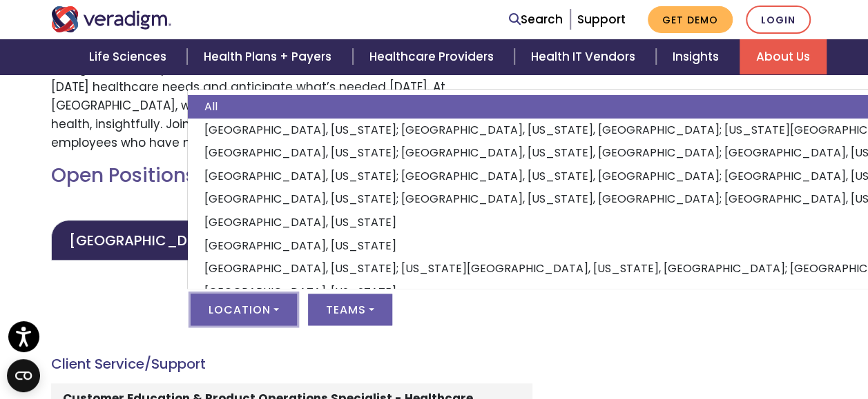 The width and height of the screenshot is (868, 399). Describe the element at coordinates (433, 56) in the screenshot. I see `a: Healthcare Providers` at that location.